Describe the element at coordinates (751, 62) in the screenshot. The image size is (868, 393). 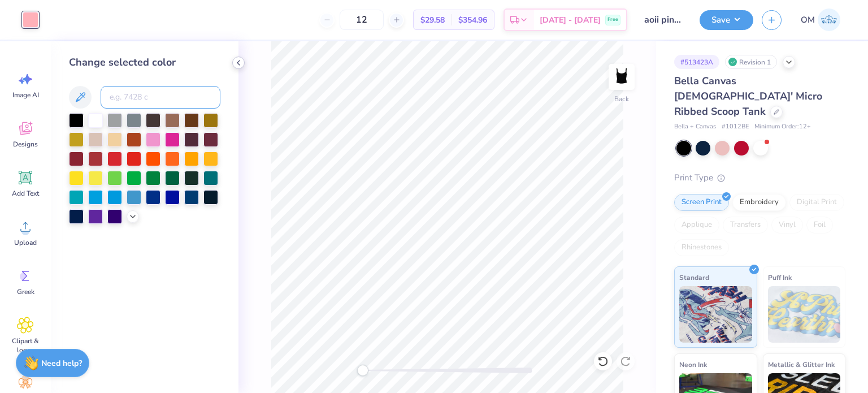
I see `div: Revision 1` at that location.